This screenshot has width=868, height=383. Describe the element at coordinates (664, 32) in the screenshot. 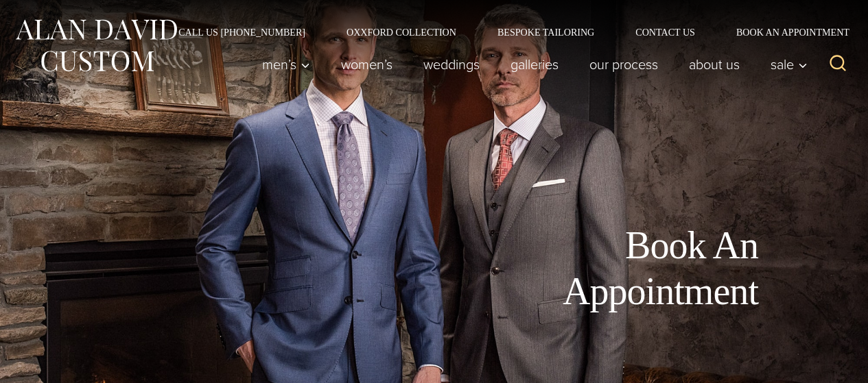

I see `a: Contact Us` at that location.